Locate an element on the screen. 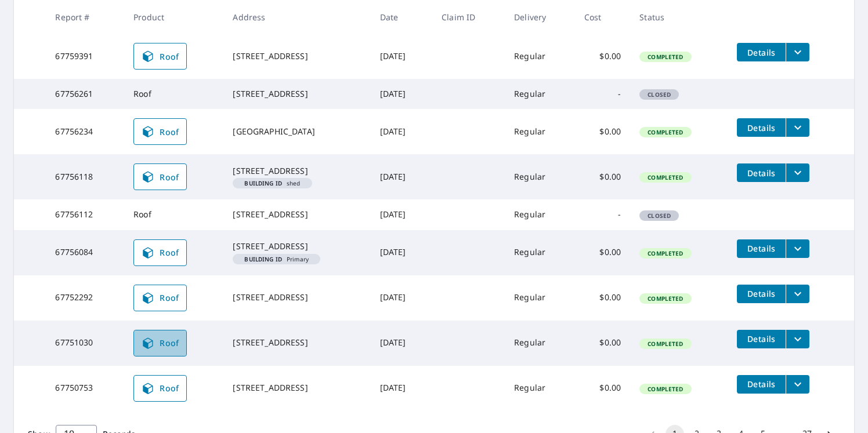  button: filesDropdownBtn-67756118 is located at coordinates (797, 173).